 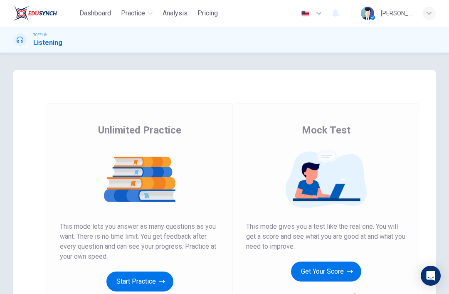 What do you see at coordinates (208, 13) in the screenshot?
I see `a: Pricing` at bounding box center [208, 13].